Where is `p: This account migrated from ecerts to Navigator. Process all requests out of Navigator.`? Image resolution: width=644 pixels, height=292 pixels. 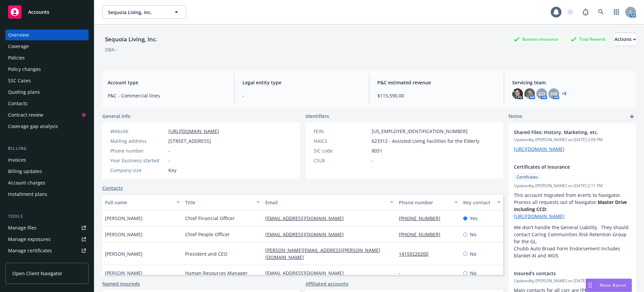 p: This account migrated from ecerts to Navigator. Process all requests out of Navigator. is located at coordinates (572, 205).